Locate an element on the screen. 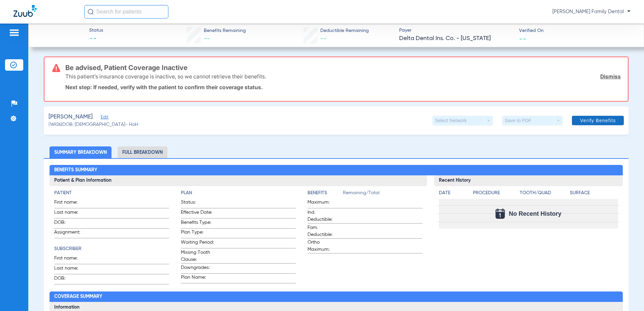  h3: Patient & Plan Information is located at coordinates (238, 181).